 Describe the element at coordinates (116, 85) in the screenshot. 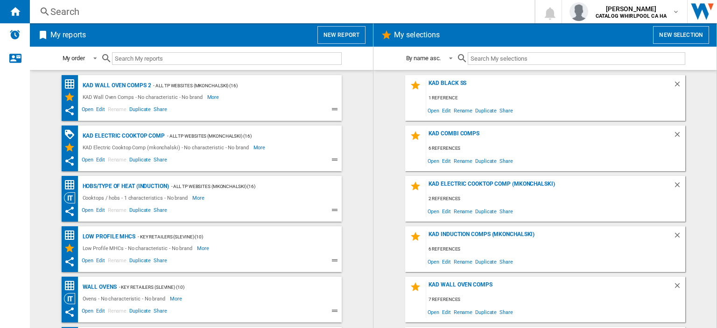

I see `div: KAD Wall Oven Comps 2` at that location.